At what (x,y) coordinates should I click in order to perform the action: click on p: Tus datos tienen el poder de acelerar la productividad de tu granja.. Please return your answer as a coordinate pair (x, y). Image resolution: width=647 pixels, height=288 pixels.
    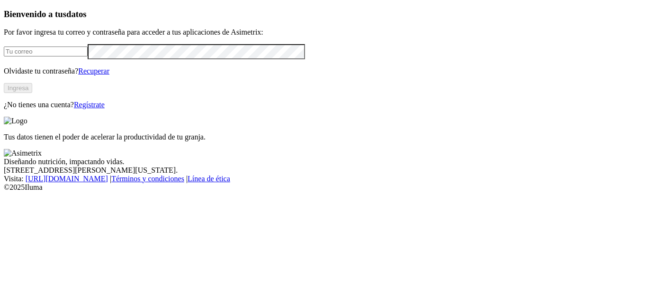
    Looking at the image, I should click on (324, 137).